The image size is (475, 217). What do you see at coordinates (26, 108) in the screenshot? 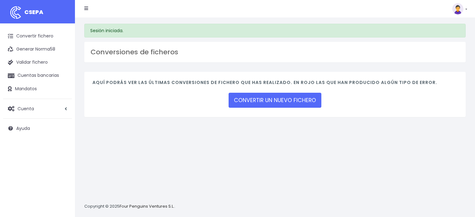
I see `span: Cuenta` at bounding box center [26, 108].